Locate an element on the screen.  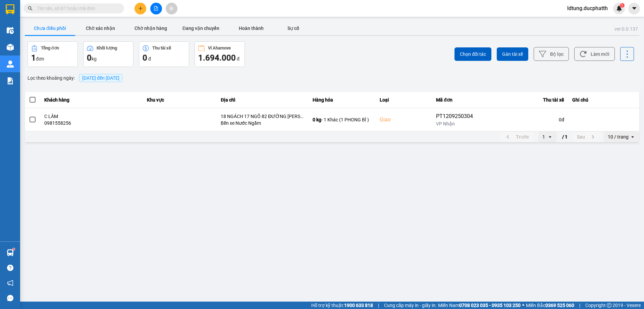
button: Chờ nhận hàng is located at coordinates (151, 28).